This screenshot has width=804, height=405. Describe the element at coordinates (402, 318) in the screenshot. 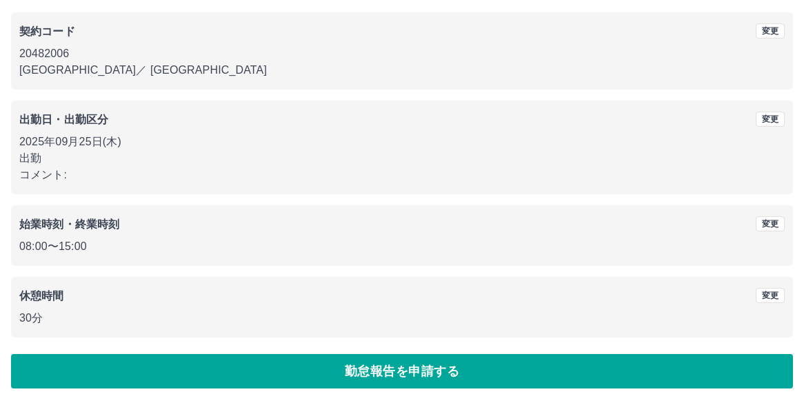

I see `p: 30分` at that location.